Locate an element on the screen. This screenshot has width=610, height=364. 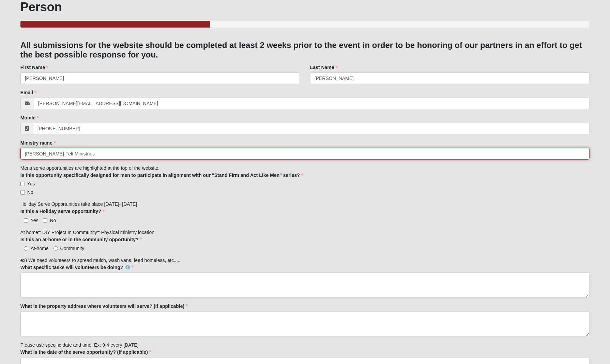
label: What is the date of the serve opportunity? (If applicable) is located at coordinates (86, 353).